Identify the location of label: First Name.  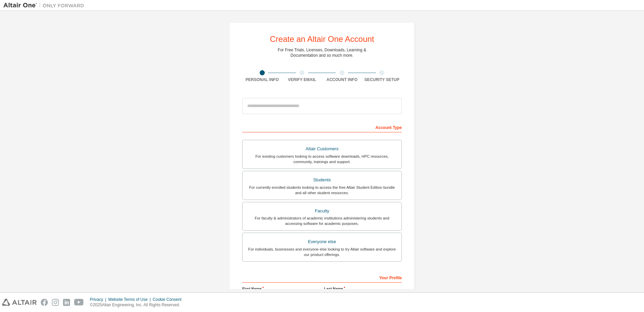
(281, 288).